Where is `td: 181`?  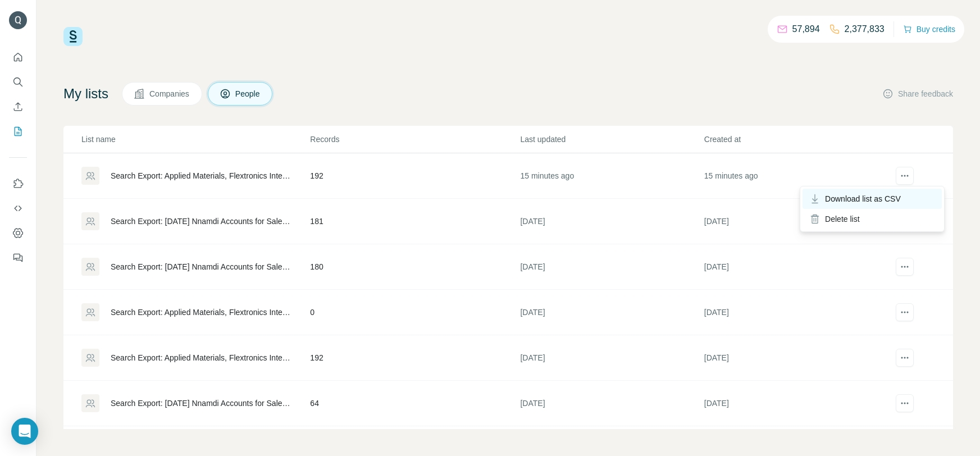 td: 181 is located at coordinates (415, 221).